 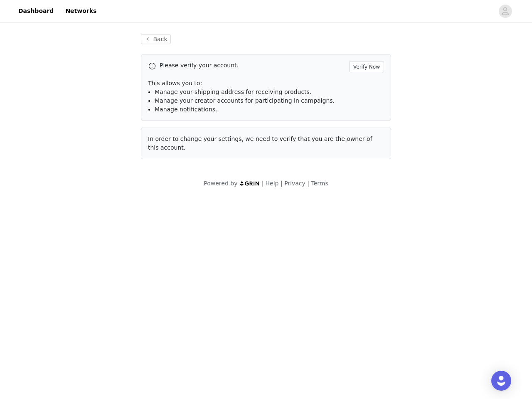 I want to click on p: This allows you to:, so click(x=266, y=83).